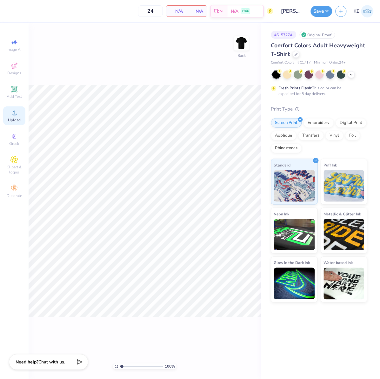  I want to click on img: Glow in the Dark Ink, so click(294, 284).